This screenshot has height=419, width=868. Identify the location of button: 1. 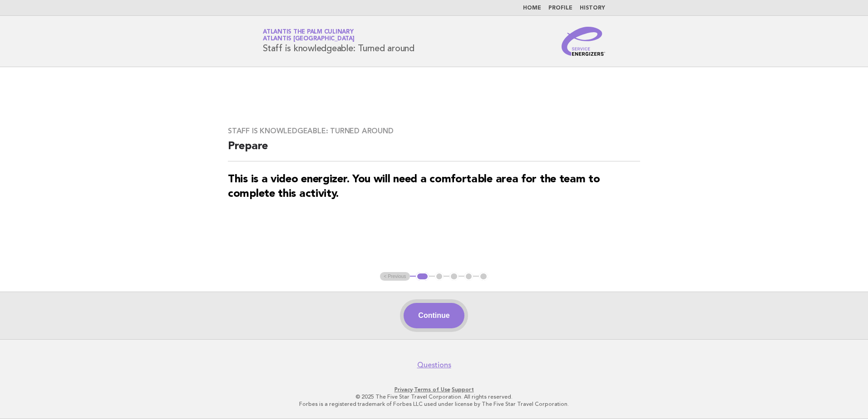
(422, 277).